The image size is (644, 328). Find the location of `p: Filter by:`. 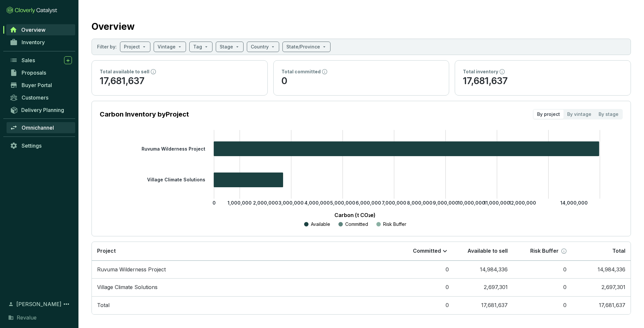

p: Filter by: is located at coordinates (107, 47).